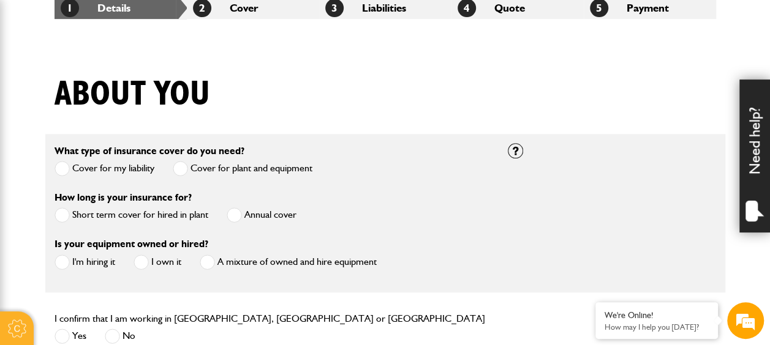 The height and width of the screenshot is (345, 770). I want to click on div: Need help?, so click(754, 156).